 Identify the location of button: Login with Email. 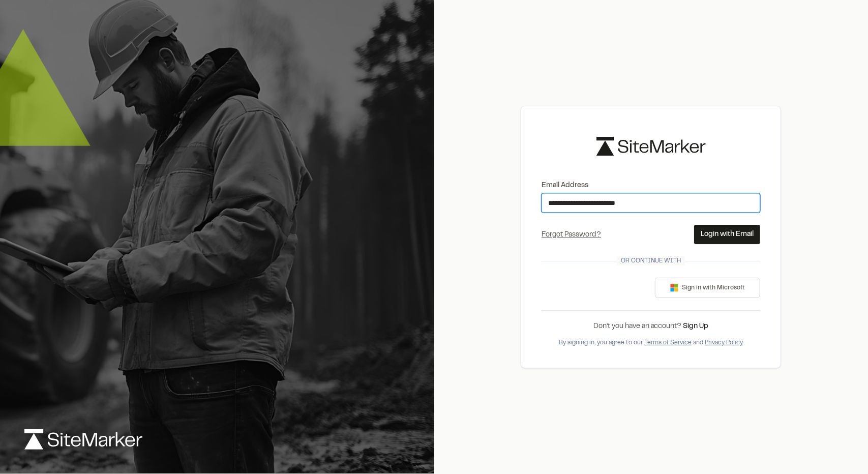
(727, 234).